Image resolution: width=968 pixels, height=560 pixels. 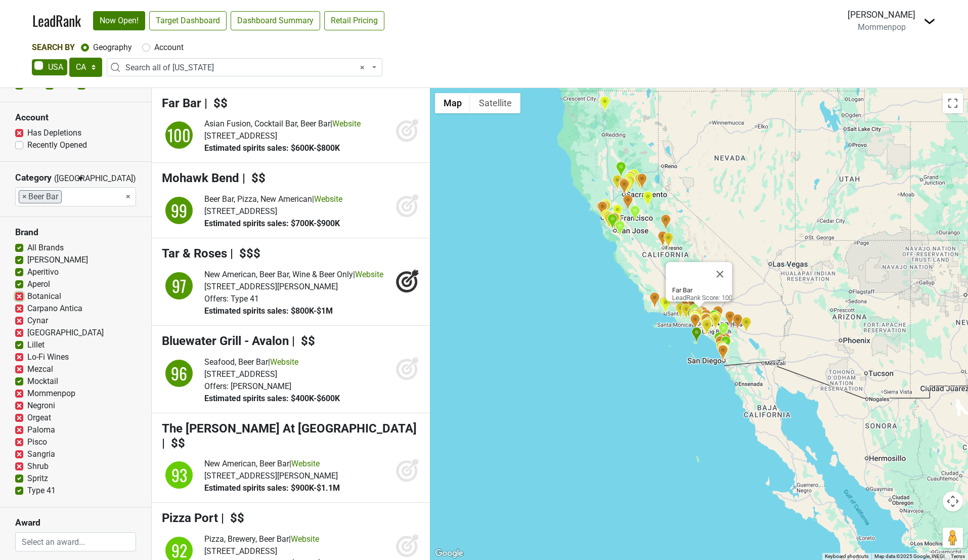 I want to click on span: Far Bar, so click(x=182, y=103).